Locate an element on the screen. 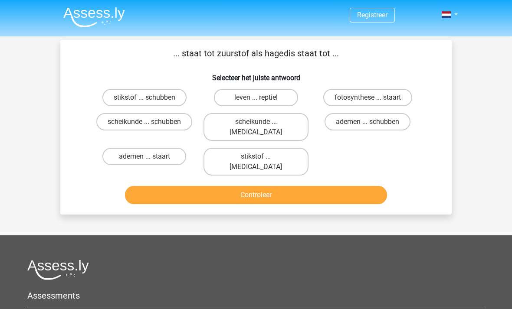 This screenshot has width=512, height=309. label: leven ... reptiel is located at coordinates (255, 98).